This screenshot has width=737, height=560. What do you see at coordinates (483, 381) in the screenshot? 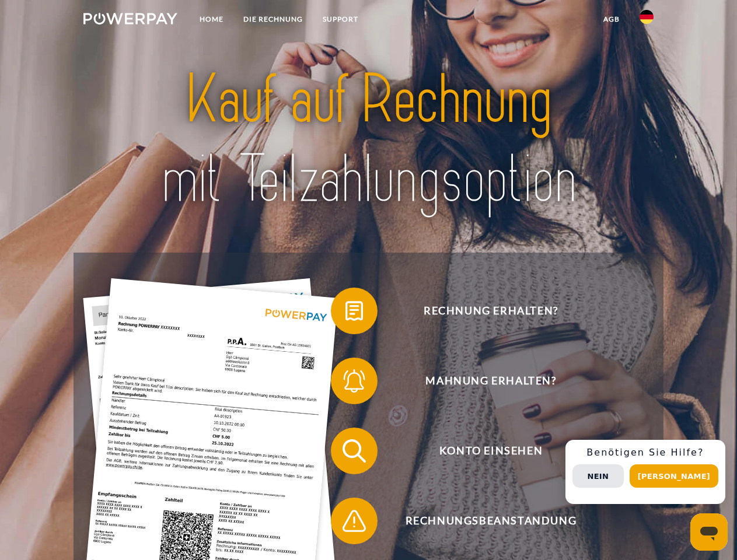
I see `a: Mahnung erhalten?` at bounding box center [483, 381].